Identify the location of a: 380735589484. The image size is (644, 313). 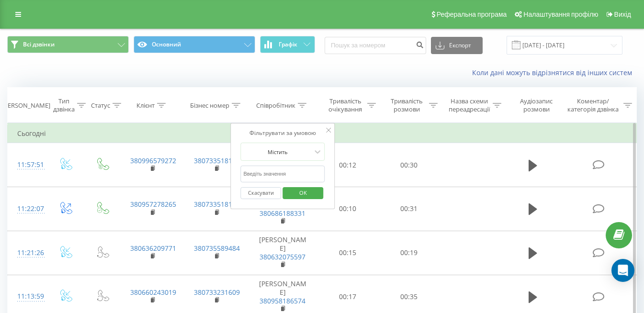
(217, 248).